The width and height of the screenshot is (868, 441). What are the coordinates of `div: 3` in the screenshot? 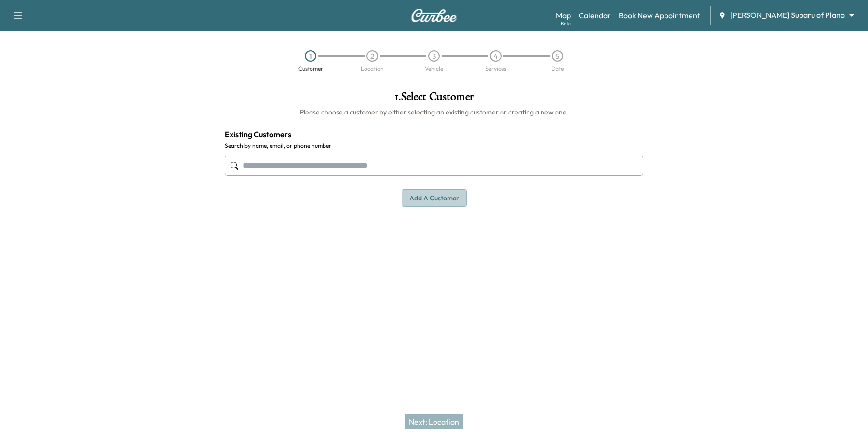 It's located at (434, 56).